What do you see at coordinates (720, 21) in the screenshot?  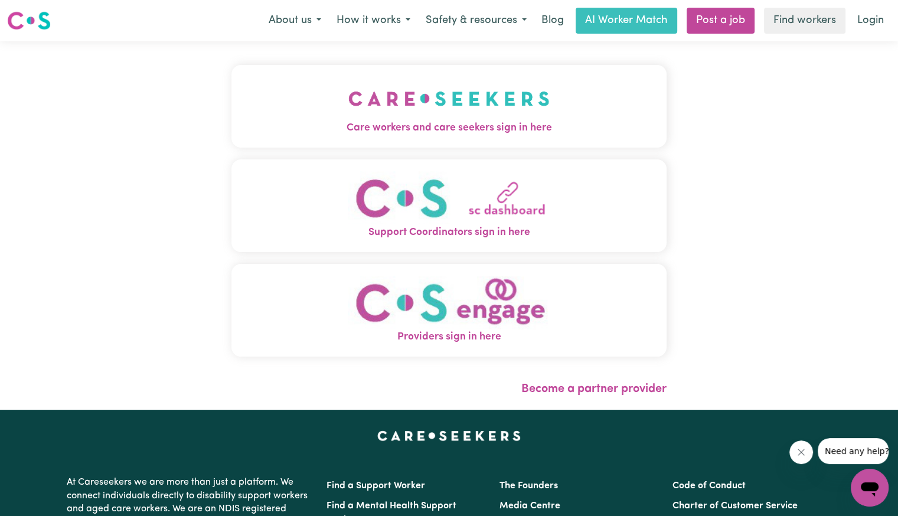 I see `a: Post a job` at bounding box center [720, 21].